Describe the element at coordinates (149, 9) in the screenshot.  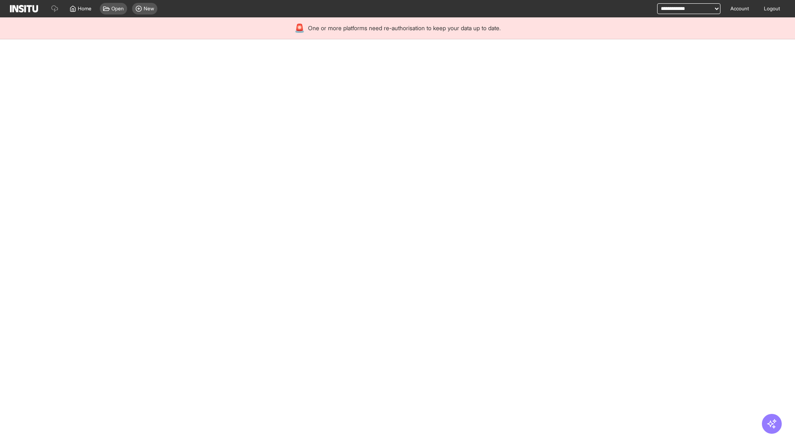
I see `span: New` at that location.